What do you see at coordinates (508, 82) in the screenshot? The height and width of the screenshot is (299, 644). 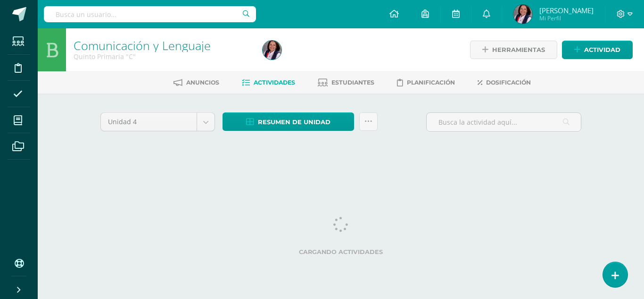 I see `span: Dosificación` at bounding box center [508, 82].